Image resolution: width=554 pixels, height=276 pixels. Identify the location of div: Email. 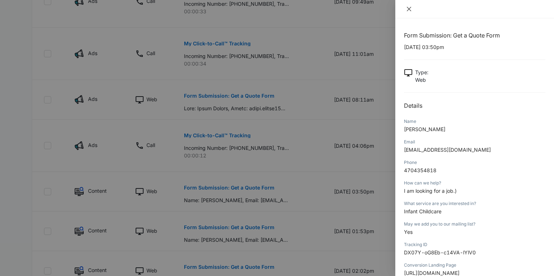
(474, 142).